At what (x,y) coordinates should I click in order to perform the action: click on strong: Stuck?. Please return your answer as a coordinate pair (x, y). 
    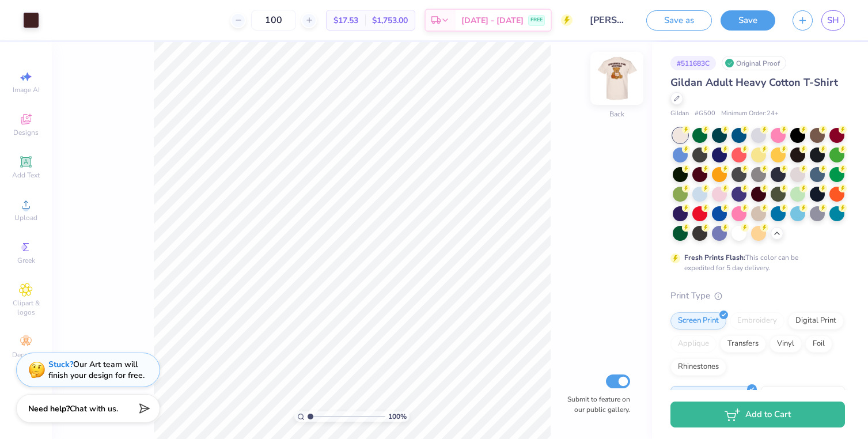
    Looking at the image, I should click on (61, 364).